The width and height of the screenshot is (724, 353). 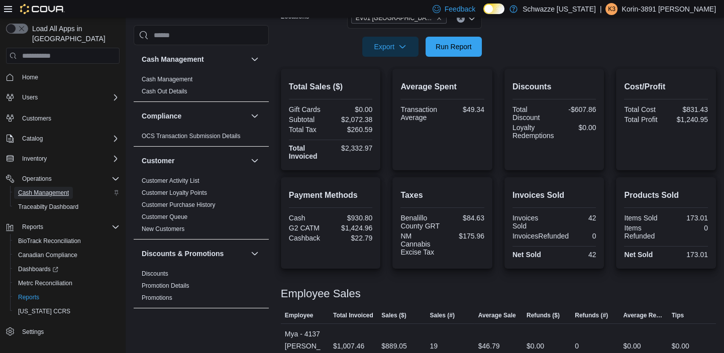 I want to click on div: $2,072.38, so click(x=352, y=120).